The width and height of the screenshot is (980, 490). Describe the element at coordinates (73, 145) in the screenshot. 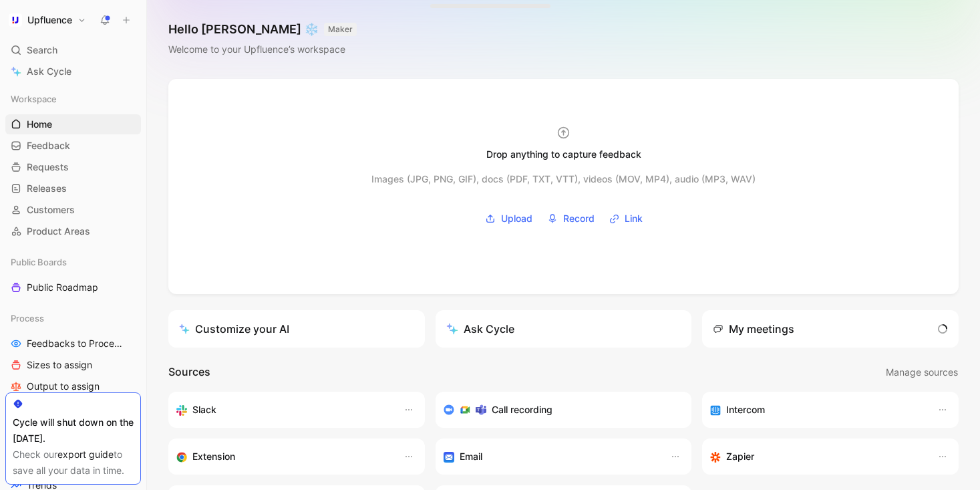

I see `a: Feedback` at that location.